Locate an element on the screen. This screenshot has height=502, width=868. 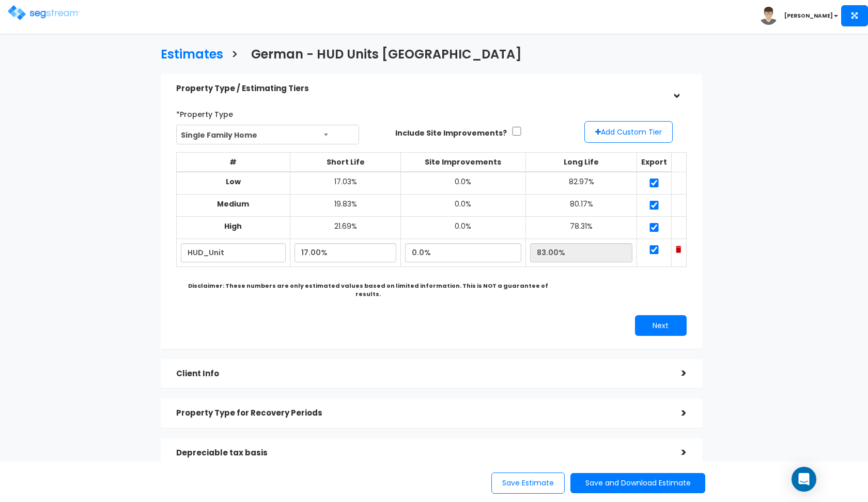
h3: Estimates is located at coordinates (191, 55).